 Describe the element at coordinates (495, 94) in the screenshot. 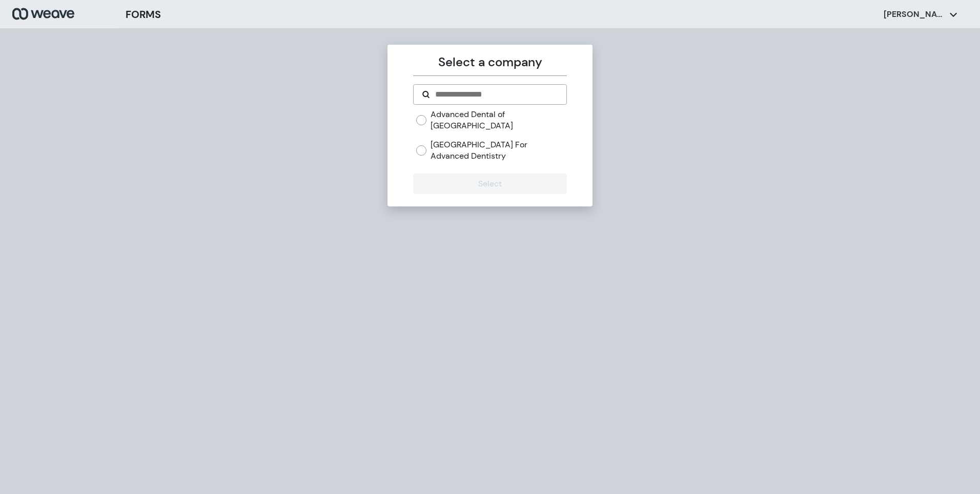

I see `input: Search` at that location.